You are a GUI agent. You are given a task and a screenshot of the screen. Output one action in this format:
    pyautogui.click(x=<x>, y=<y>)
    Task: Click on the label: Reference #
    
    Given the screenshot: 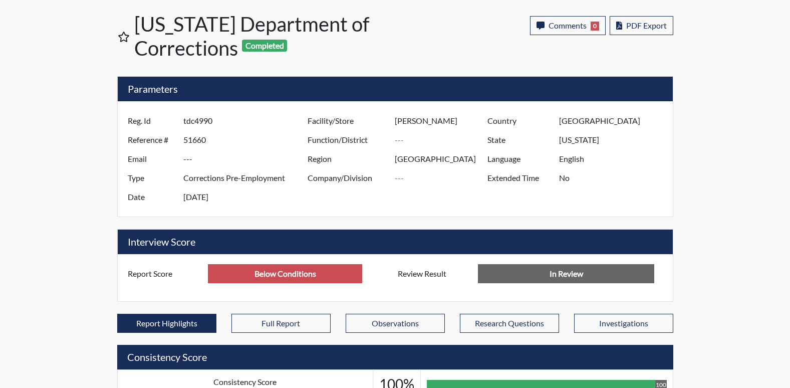 What is the action you would take?
    pyautogui.click(x=152, y=140)
    